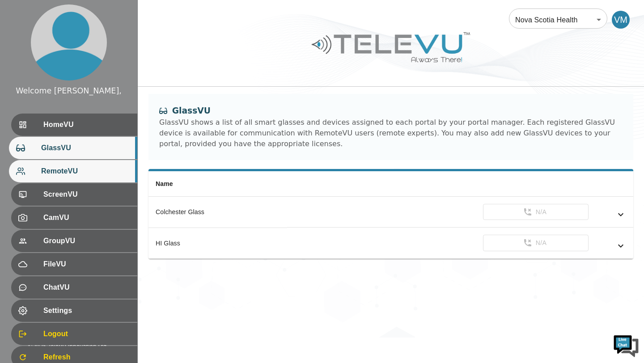  Describe the element at coordinates (74, 218) in the screenshot. I see `div: CamVU` at that location.